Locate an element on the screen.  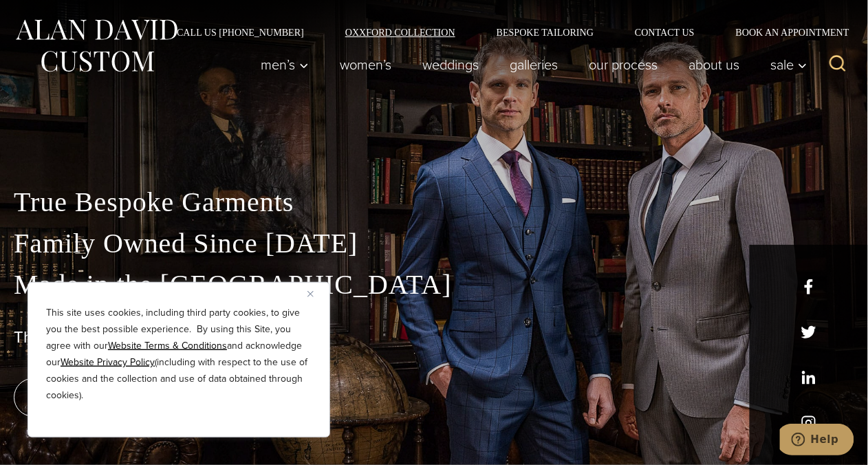
a: Website Privacy Policy is located at coordinates (107, 362).